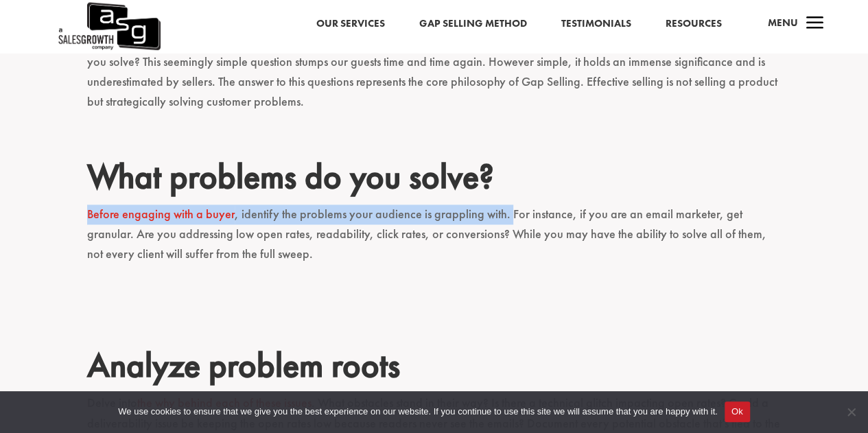 The width and height of the screenshot is (868, 433). I want to click on span: a, so click(814, 24).